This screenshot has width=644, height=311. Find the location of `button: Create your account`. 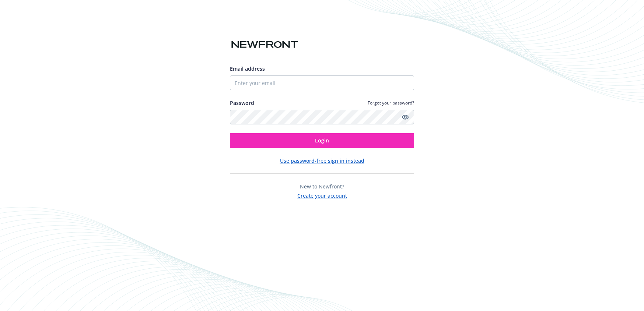

button: Create your account is located at coordinates (322, 195).